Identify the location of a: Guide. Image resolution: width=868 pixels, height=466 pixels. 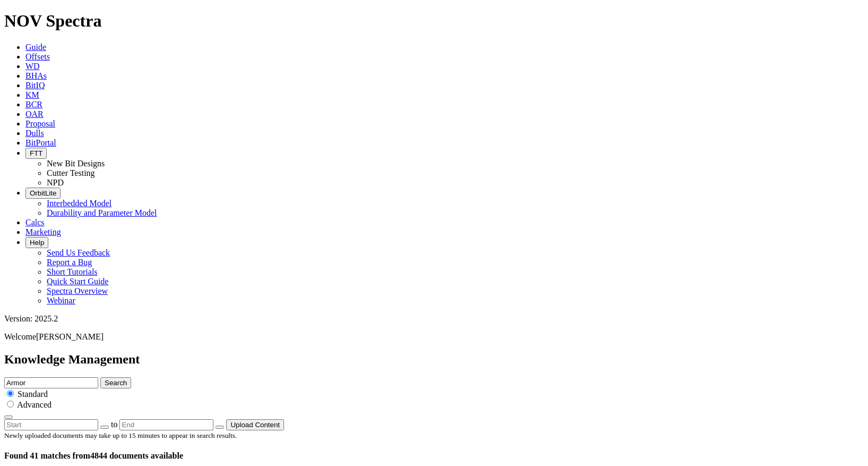
(36, 47).